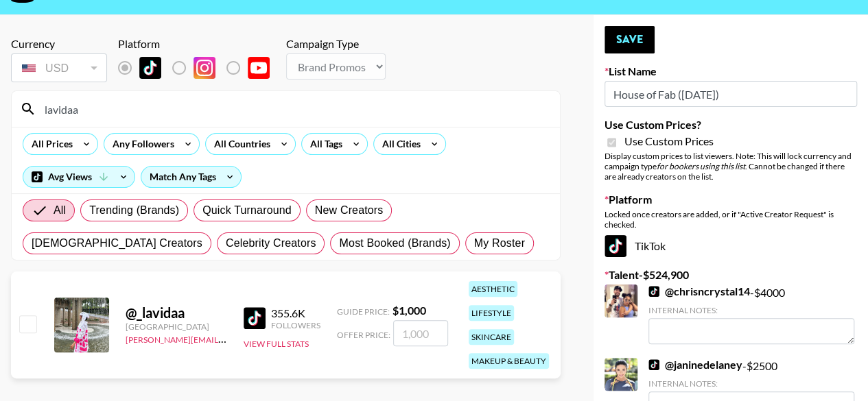  I want to click on div: Platform, so click(199, 44).